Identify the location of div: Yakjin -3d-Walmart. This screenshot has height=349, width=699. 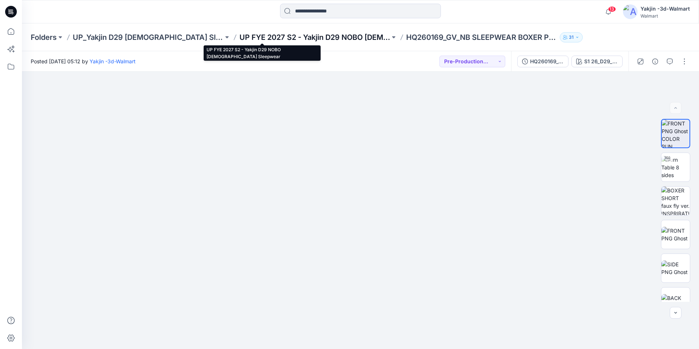
(665, 9).